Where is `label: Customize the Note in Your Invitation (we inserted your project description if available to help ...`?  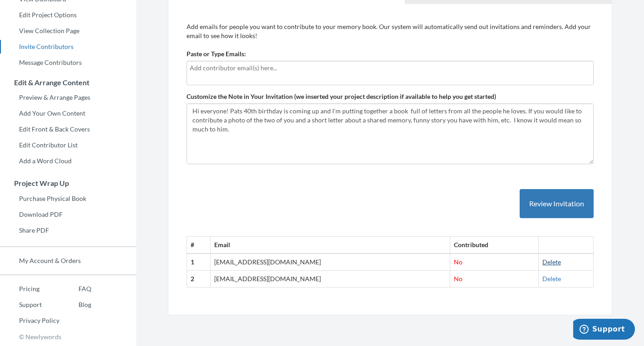
label: Customize the Note in Your Invitation (we inserted your project description if available to help ... is located at coordinates (341, 97).